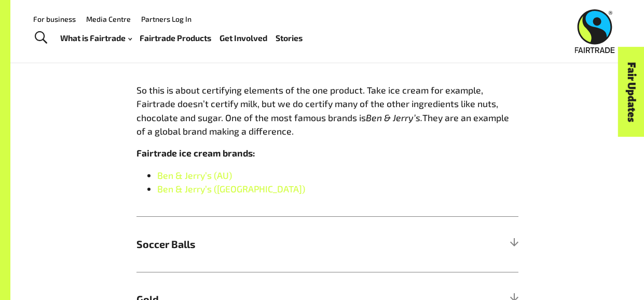 Image resolution: width=644 pixels, height=300 pixels. Describe the element at coordinates (323, 124) in the screenshot. I see `span: They are an example of a global brand making a difference.` at that location.